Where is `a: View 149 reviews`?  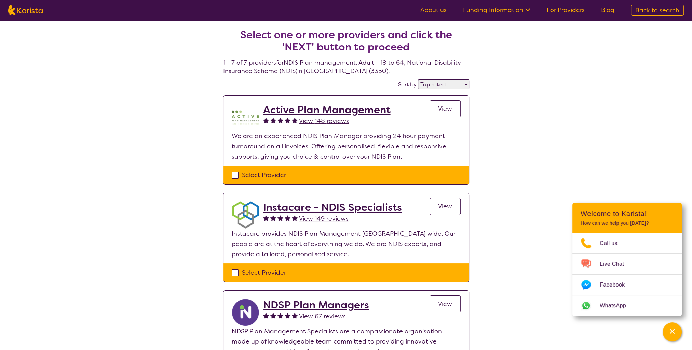
a: View 149 reviews is located at coordinates (324, 219).